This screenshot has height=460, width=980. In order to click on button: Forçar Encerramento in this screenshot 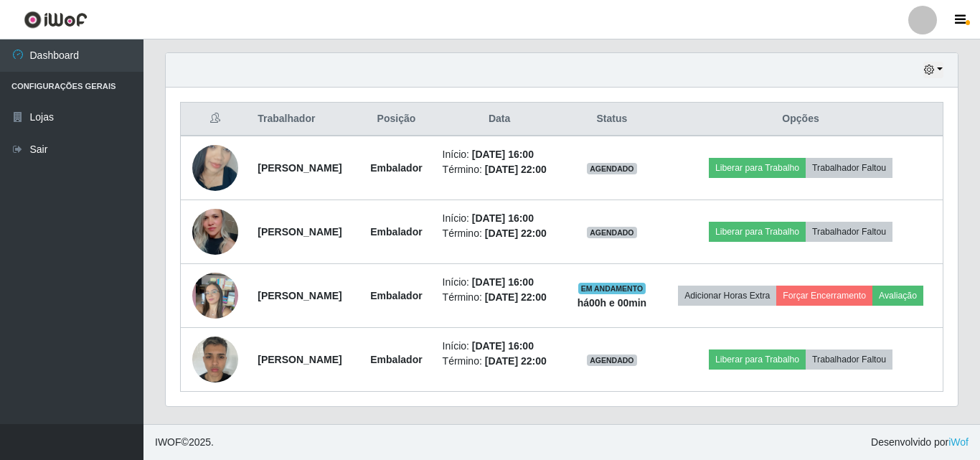, I will do `click(824, 296)`.